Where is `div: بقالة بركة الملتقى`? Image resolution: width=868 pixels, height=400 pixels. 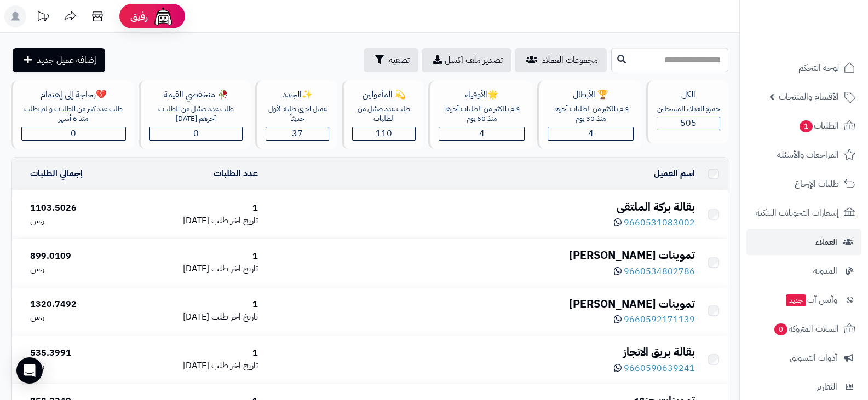 div: بقالة بركة الملتقى is located at coordinates (481, 207).